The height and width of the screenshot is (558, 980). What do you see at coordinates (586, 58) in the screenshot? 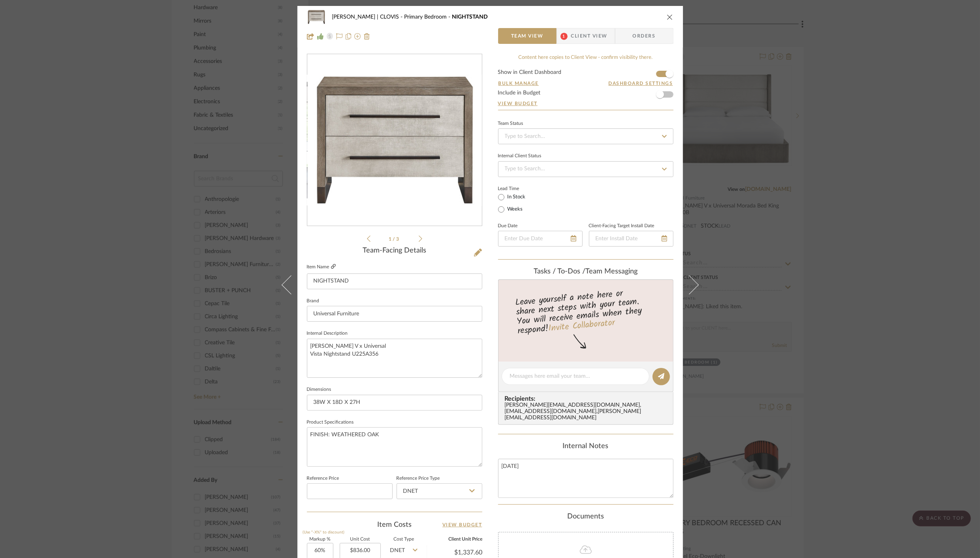
I see `div: Content here copies to Client View - confirm visibility there.` at bounding box center [586, 58].